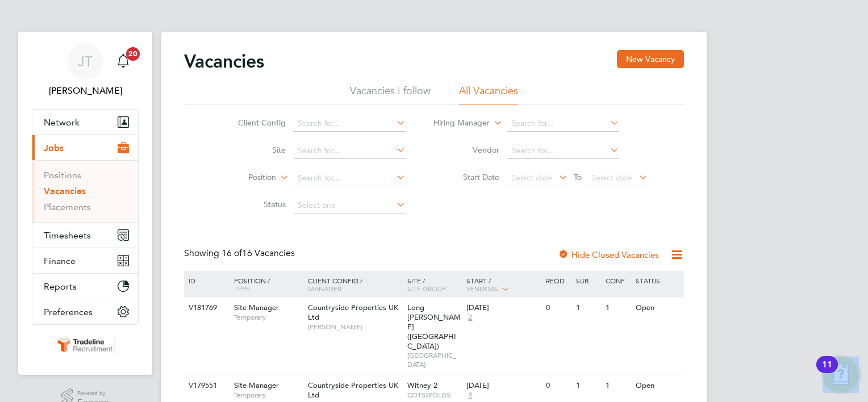 The width and height of the screenshot is (868, 402). What do you see at coordinates (133, 54) in the screenshot?
I see `span: 20` at bounding box center [133, 54].